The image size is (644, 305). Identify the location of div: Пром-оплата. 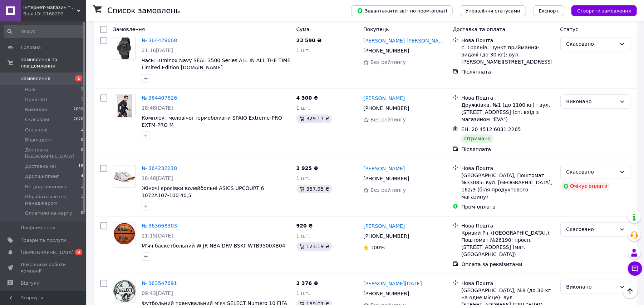
(507, 207).